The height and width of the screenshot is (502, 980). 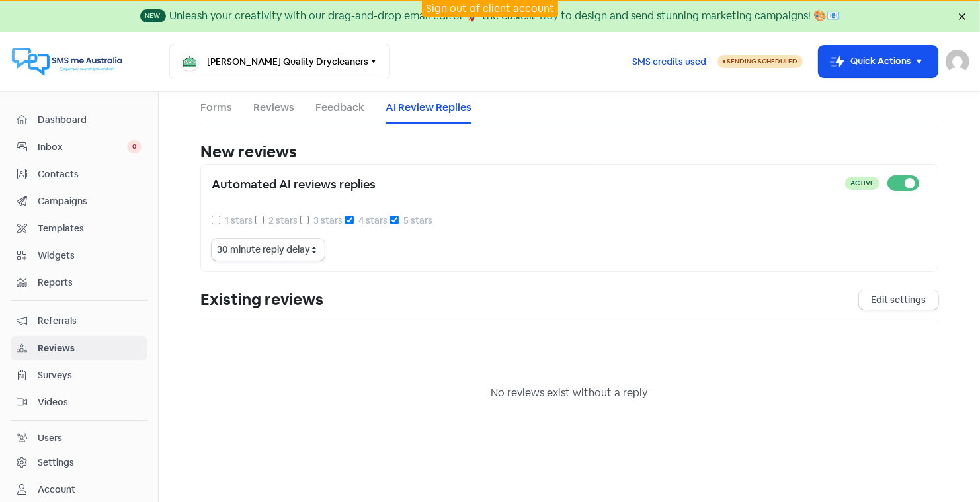 What do you see at coordinates (78, 174) in the screenshot?
I see `a: Contacts` at bounding box center [78, 174].